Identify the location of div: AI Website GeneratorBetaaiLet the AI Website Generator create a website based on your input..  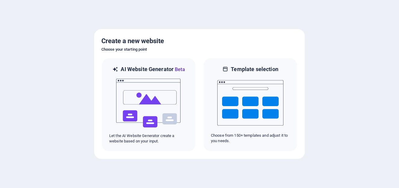
(149, 105).